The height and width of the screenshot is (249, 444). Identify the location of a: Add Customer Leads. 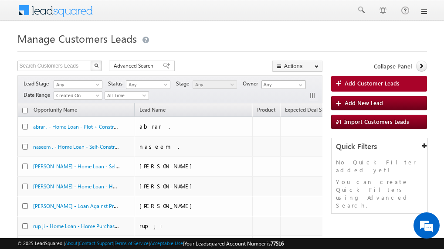
(379, 84).